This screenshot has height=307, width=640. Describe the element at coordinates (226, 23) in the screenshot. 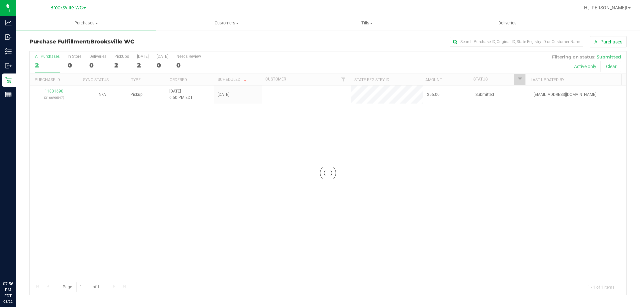

I see `span: Customers` at that location.